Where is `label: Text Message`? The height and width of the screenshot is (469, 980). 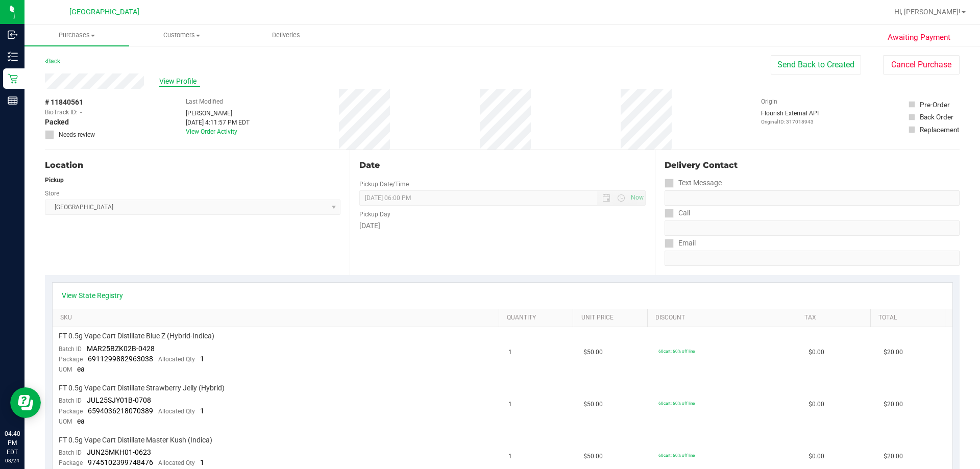 label: Text Message is located at coordinates (693, 183).